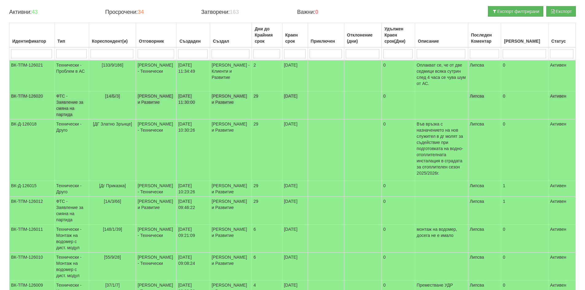 The image size is (585, 290). I want to click on p: Оплакват се, че от две седмици всяка сутрин след 4 часа се чува шум от АС., so click(442, 74).